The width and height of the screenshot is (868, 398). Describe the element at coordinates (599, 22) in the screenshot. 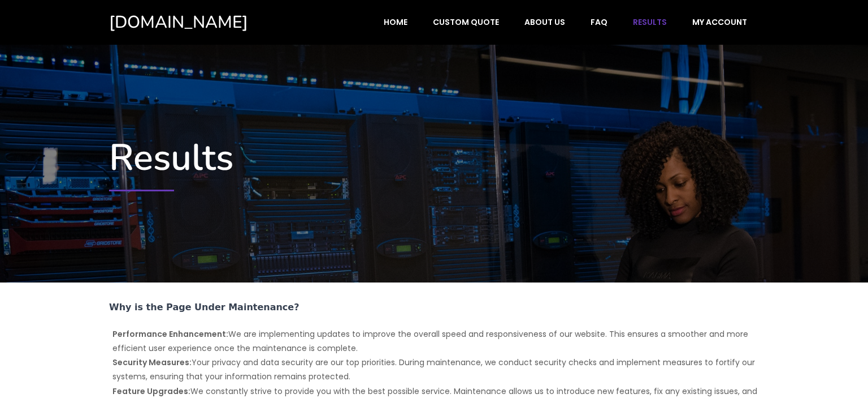

I see `span: FAQ` at that location.